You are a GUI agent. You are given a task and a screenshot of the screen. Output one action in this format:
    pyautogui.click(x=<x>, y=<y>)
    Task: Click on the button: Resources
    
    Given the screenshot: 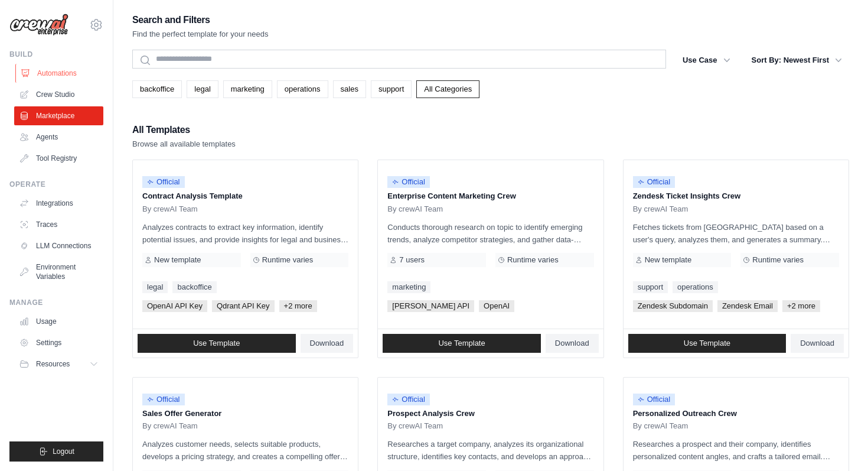 What is the action you would take?
    pyautogui.click(x=59, y=364)
    